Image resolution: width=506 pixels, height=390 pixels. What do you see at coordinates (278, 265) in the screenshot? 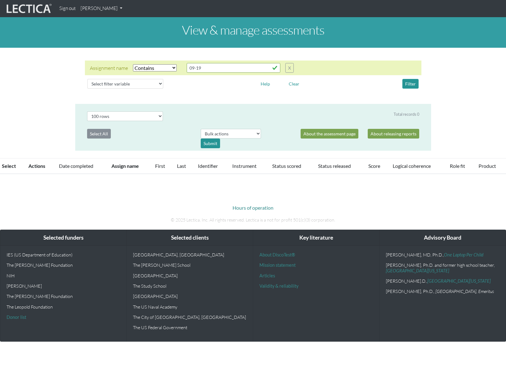
I see `a: Mission statement` at bounding box center [278, 265].